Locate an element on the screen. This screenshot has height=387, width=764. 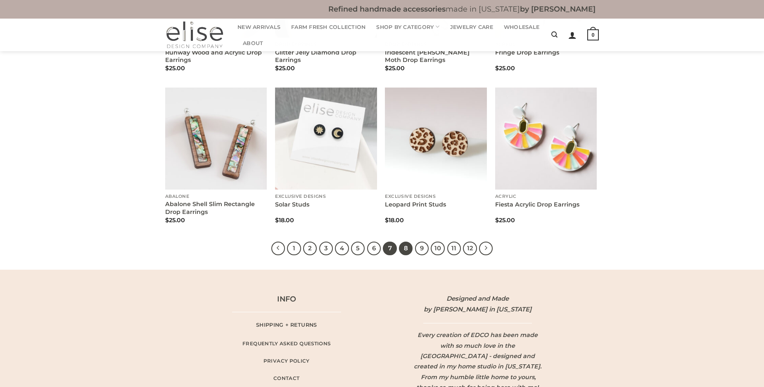
a: 6 is located at coordinates (374, 248).